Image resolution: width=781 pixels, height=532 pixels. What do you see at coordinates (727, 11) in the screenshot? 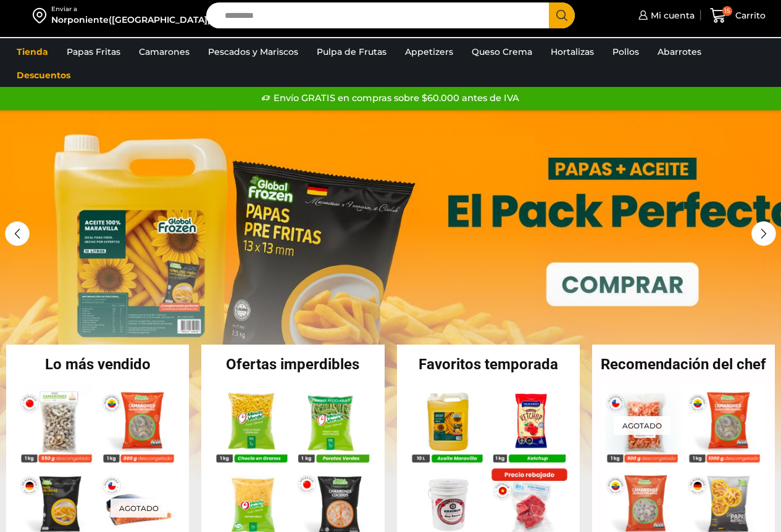
I see `span: 15` at bounding box center [727, 11].